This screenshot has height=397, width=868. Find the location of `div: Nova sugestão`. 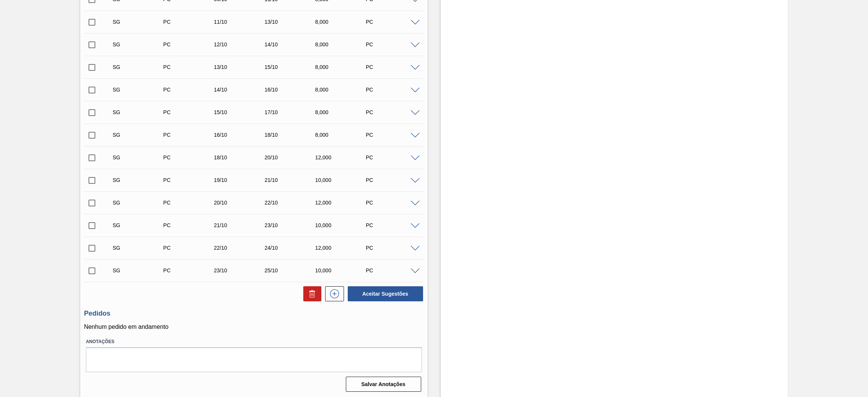

div: Nova sugestão is located at coordinates (333, 294).